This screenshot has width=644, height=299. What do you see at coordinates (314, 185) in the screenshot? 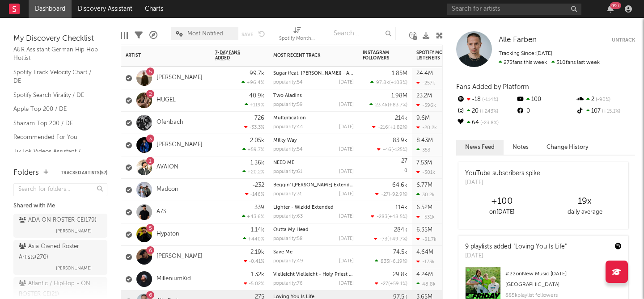
I see `div: Beggin' (Frank Walker Extended Remix)` at bounding box center [314, 185].